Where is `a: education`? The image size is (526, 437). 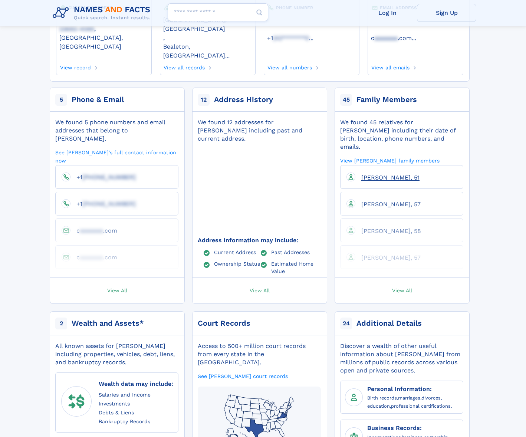 a: education is located at coordinates (378, 405).